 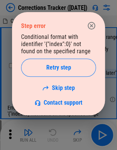 I want to click on span: Retry step, so click(x=59, y=67).